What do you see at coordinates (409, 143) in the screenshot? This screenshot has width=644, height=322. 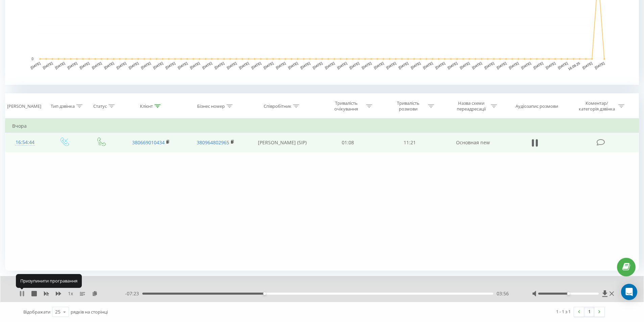 I see `td: 11:21` at bounding box center [409, 143].